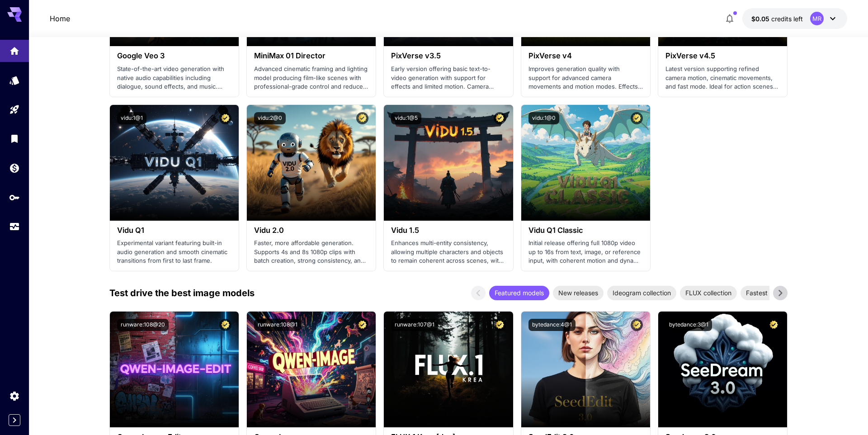 The image size is (868, 435). Describe the element at coordinates (14, 226) in the screenshot. I see `div: Usage` at that location.